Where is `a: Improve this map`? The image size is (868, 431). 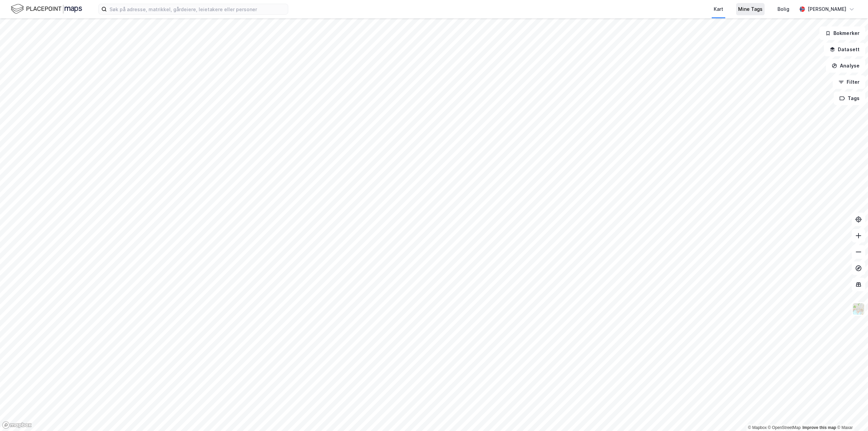
a: Improve this map is located at coordinates (819, 428).